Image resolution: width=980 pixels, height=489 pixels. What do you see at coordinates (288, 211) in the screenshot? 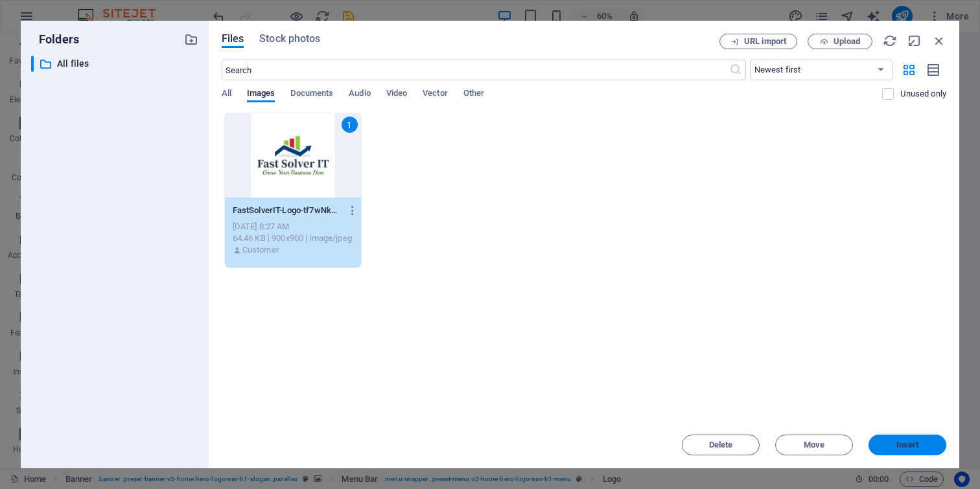
I see `p: FastSolverIT-Logo-tf7wNk2Fyyl4NkTMg3z1eA.jpg` at bounding box center [288, 211].